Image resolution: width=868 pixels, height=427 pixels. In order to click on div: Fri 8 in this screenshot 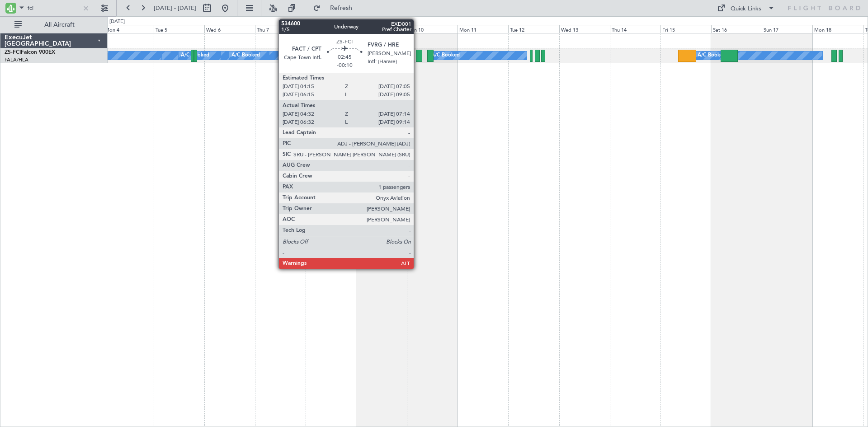, I will do `click(331, 29)`.